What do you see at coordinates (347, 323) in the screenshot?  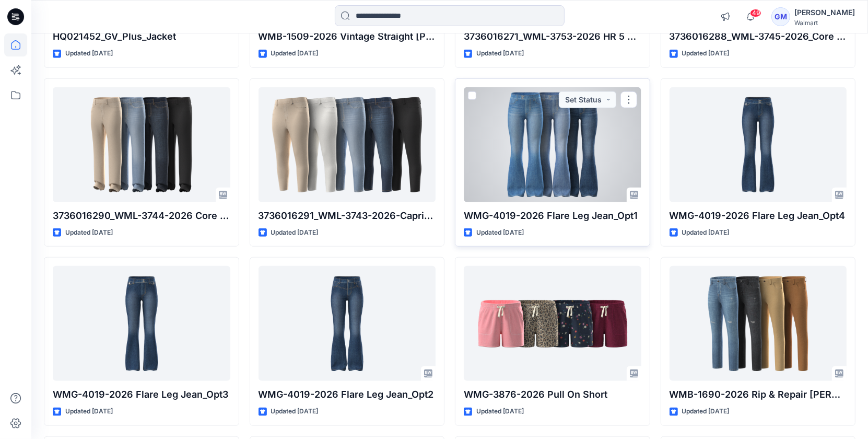 I see `a: WMG-4019-2026 Flare Leg Jean_Opt2` at bounding box center [347, 323].